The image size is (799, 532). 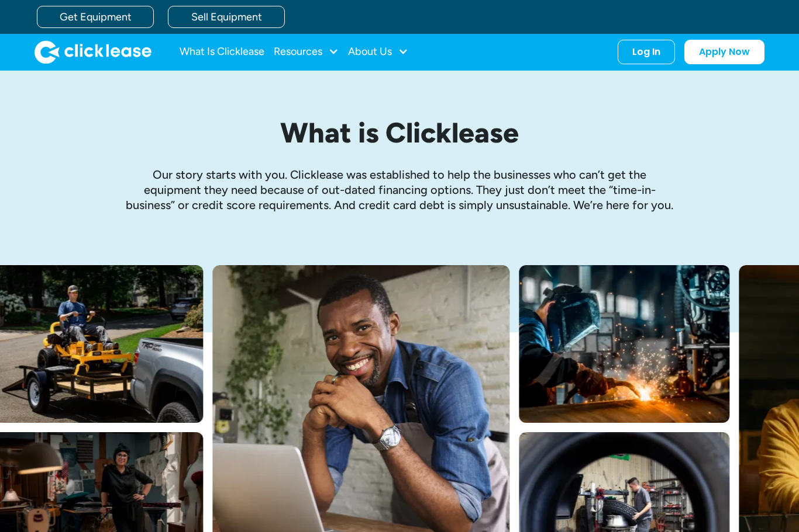 What do you see at coordinates (624, 344) in the screenshot?
I see `img: A welder in a large mask working on a large pipe` at bounding box center [624, 344].